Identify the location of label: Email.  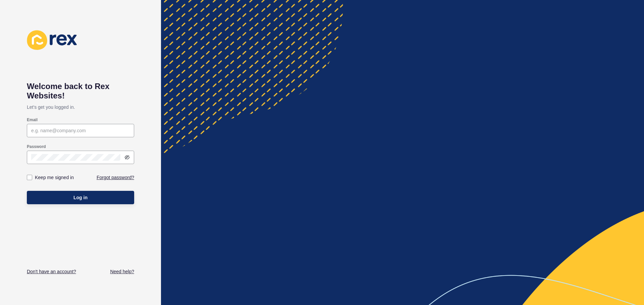
(32, 120).